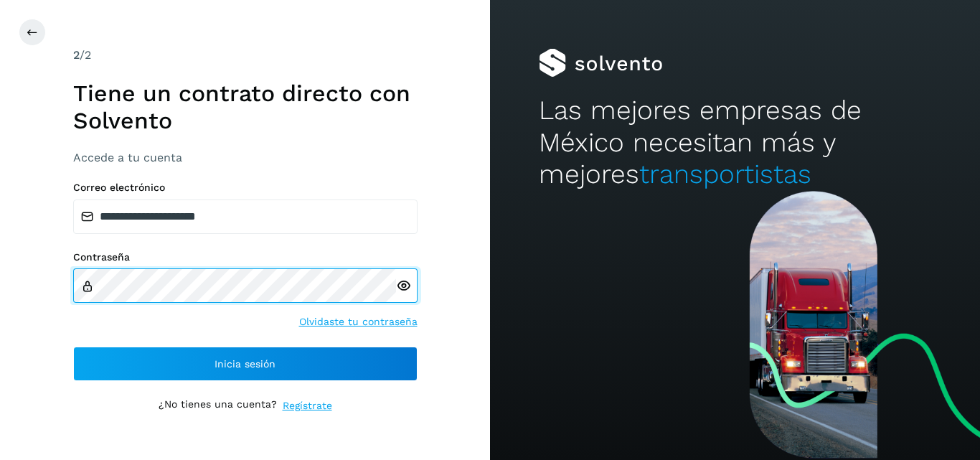  Describe the element at coordinates (246, 56) in the screenshot. I see `div: /2` at that location.